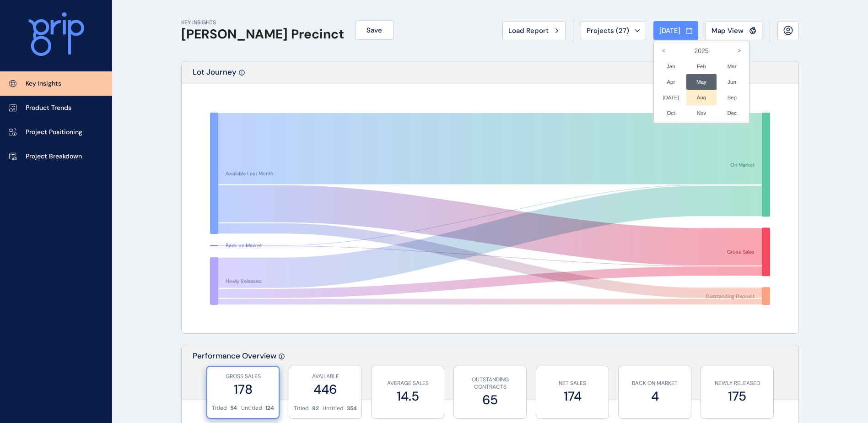 Image resolution: width=868 pixels, height=423 pixels. What do you see at coordinates (54, 132) in the screenshot?
I see `p: Project Positioning` at bounding box center [54, 132].